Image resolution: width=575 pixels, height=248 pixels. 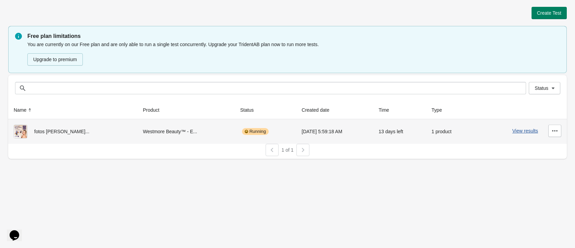 I want to click on button: View results, so click(x=525, y=131).